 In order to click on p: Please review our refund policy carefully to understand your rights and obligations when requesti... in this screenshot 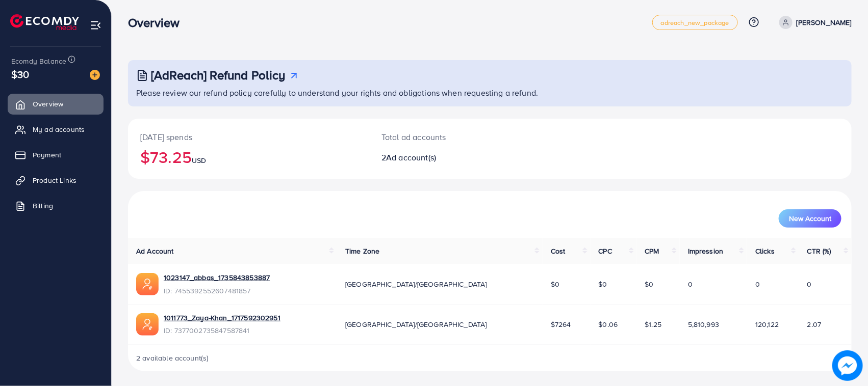, I will do `click(491, 93)`.